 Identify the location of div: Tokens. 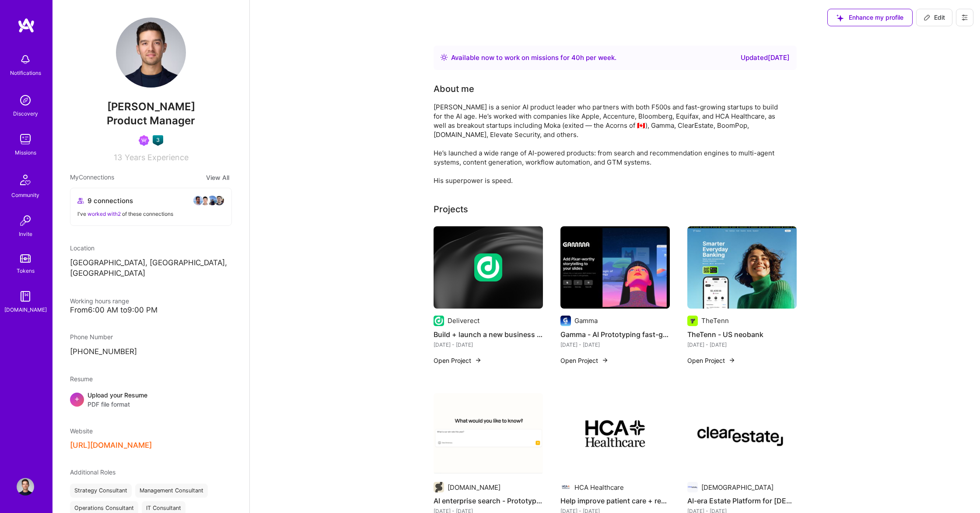
(25, 270).